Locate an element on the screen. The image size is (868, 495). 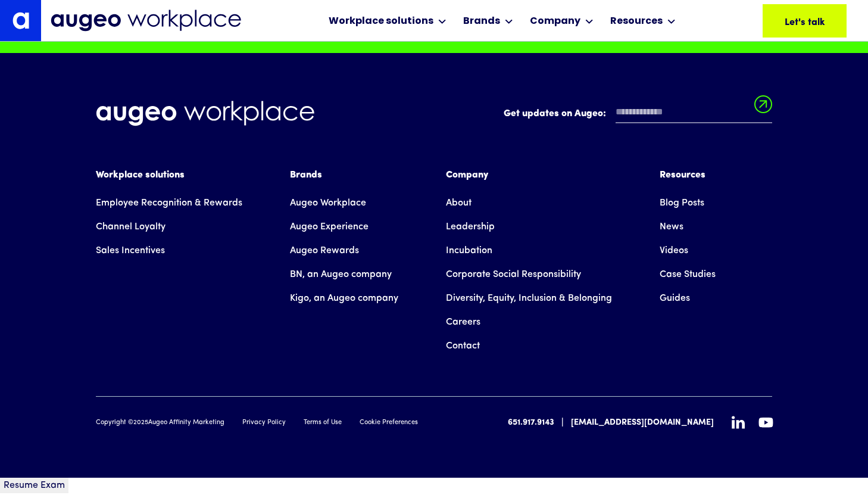
a: Careers is located at coordinates (463, 322).